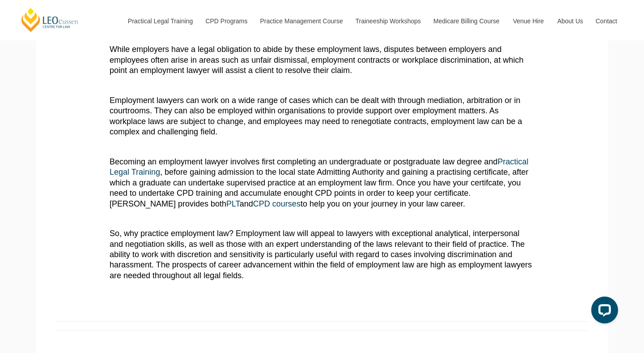  Describe the element at coordinates (318, 187) in the screenshot. I see `span: , before gaining admission to the local state Admitting Authority and gaining a practising certif...` at that location.